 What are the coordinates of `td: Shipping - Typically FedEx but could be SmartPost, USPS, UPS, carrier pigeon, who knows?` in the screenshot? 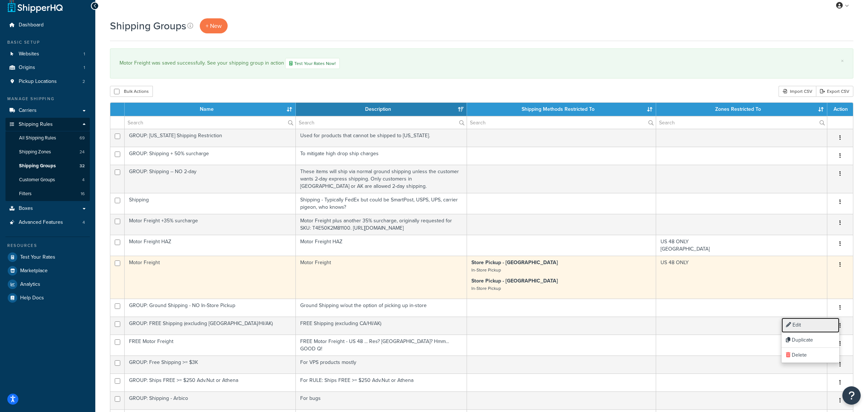 It's located at (381, 203).